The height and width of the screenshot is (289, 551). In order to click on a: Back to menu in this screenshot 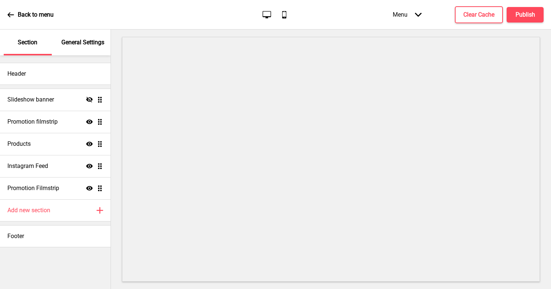, I will do `click(30, 15)`.